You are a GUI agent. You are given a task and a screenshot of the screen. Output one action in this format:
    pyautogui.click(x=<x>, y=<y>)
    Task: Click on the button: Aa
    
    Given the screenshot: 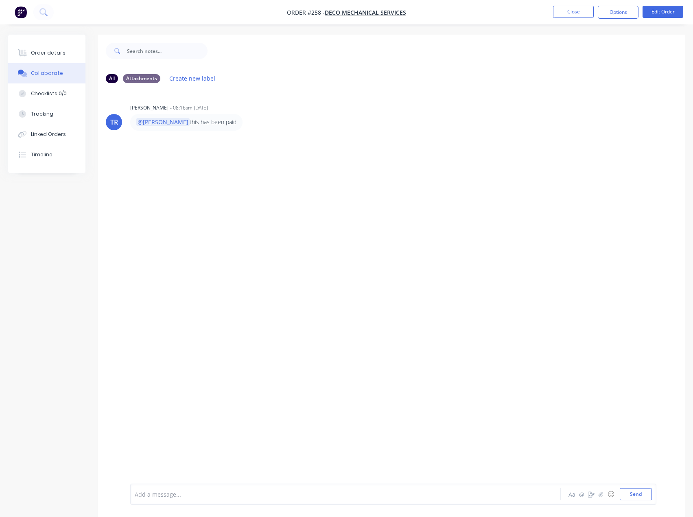 What is the action you would take?
    pyautogui.click(x=572, y=494)
    